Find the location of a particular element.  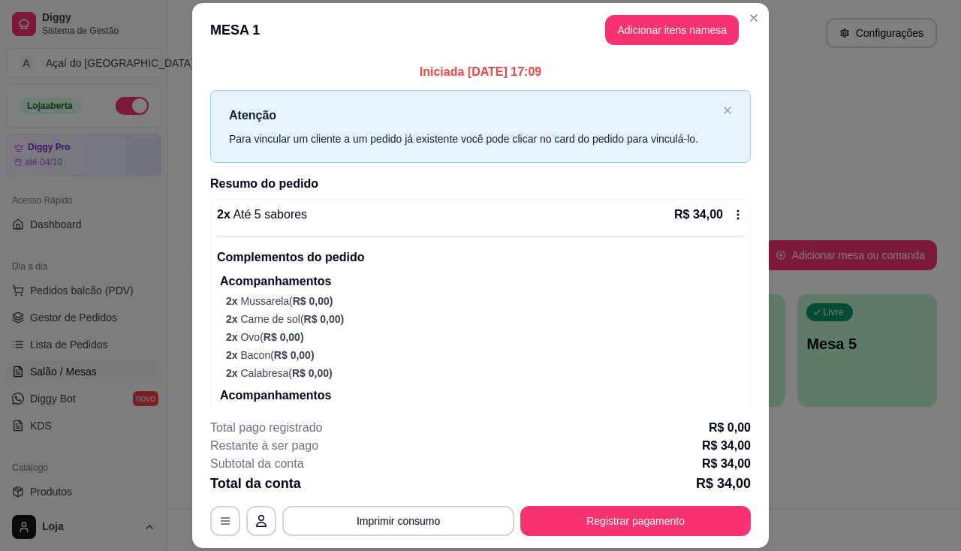

p: Bacon ( is located at coordinates (485, 355).